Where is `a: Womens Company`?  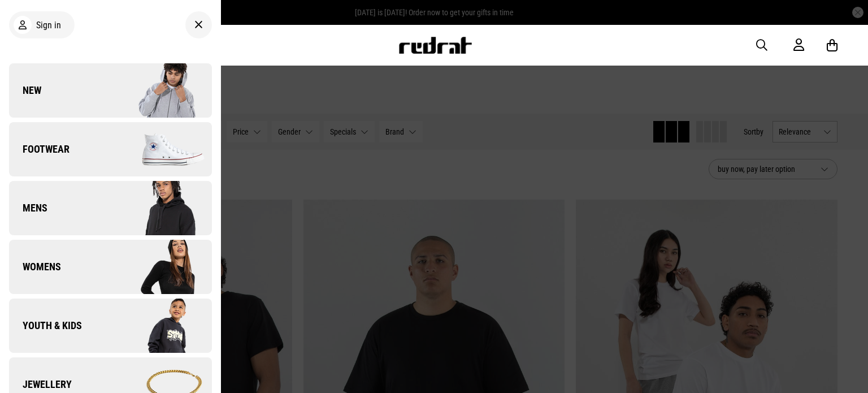
a: Womens Company is located at coordinates (110, 267).